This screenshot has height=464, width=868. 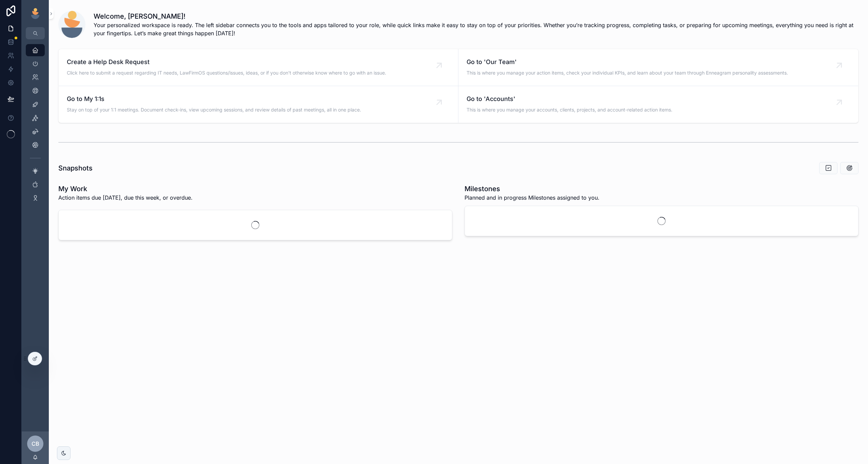 I want to click on h1: Snapshots, so click(x=75, y=168).